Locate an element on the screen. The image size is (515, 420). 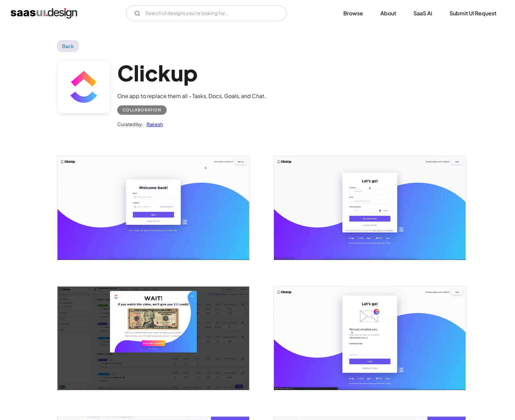
a: About is located at coordinates (388, 14).